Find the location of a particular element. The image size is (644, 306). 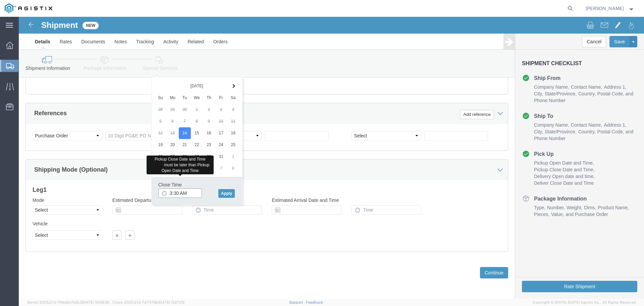

a: Feedback is located at coordinates (315, 302).